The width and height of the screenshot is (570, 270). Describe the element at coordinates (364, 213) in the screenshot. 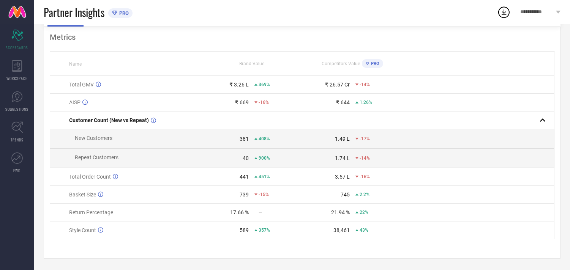

I see `span: 22%` at that location.